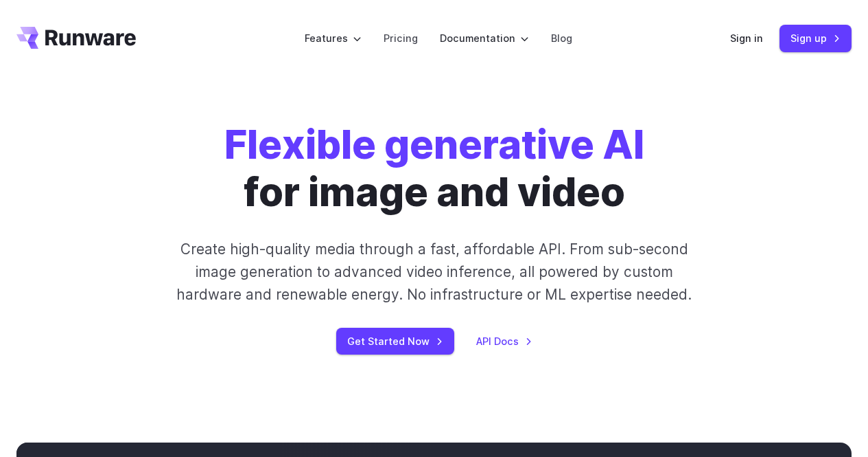  I want to click on a: Sign up, so click(816, 38).